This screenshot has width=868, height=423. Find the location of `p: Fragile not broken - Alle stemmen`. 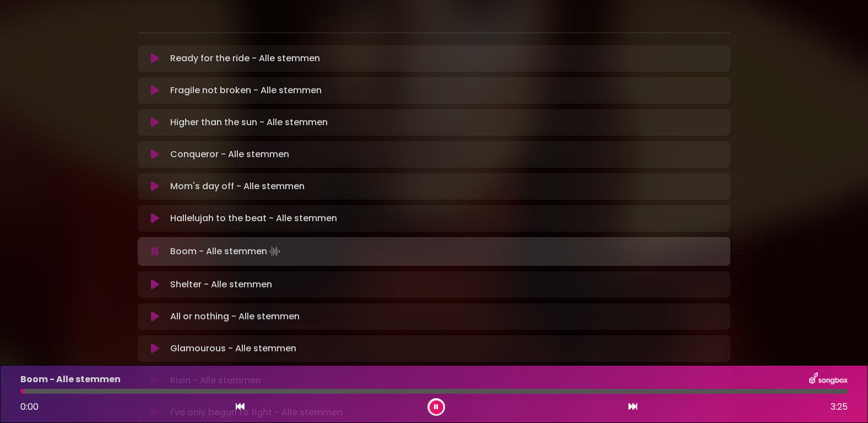

p: Fragile not broken - Alle stemmen is located at coordinates (246, 90).